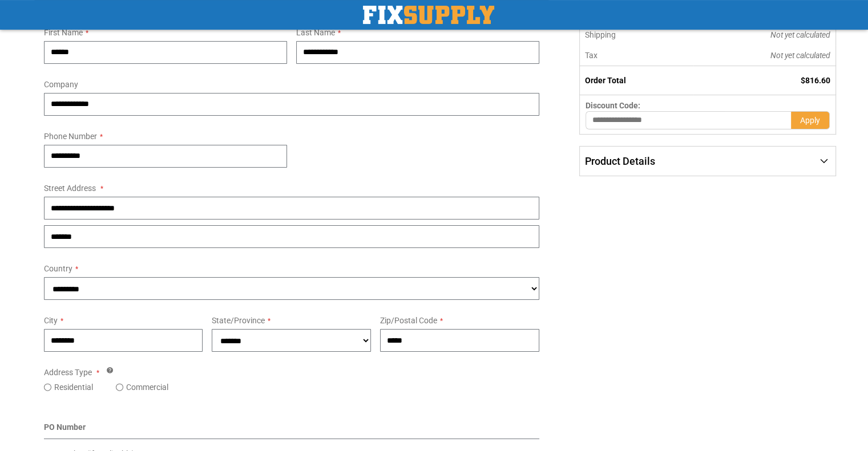  Describe the element at coordinates (605, 80) in the screenshot. I see `strong: Order Total` at that location.